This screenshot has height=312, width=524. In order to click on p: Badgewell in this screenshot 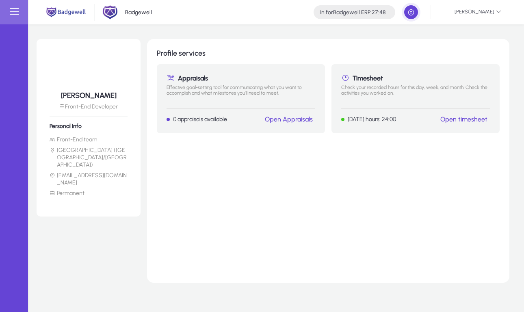, I will do `click(138, 12)`.